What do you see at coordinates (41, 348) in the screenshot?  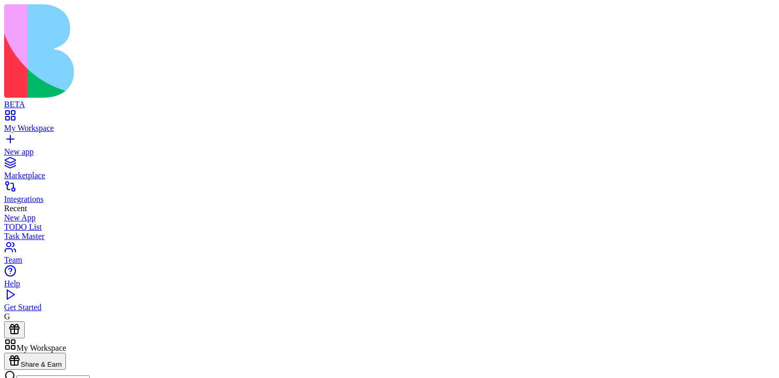 I see `span: My Workspace` at bounding box center [41, 348].